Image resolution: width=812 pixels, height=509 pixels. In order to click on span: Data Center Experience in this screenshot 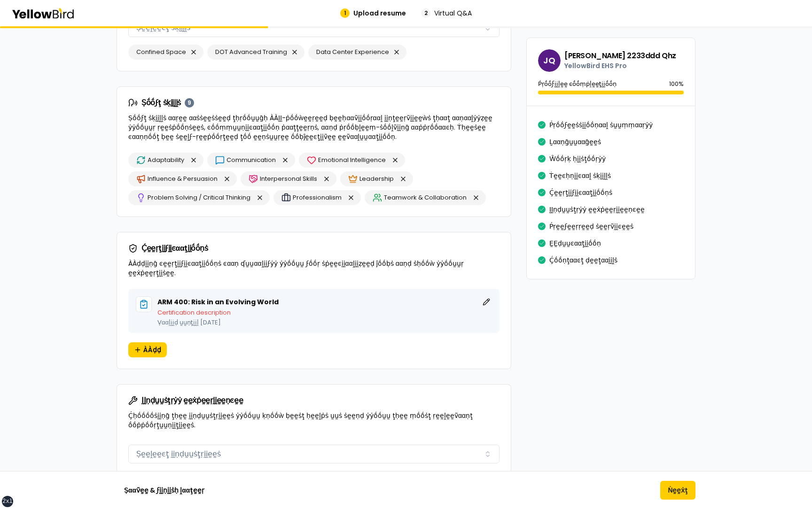, I will do `click(352, 52)`.